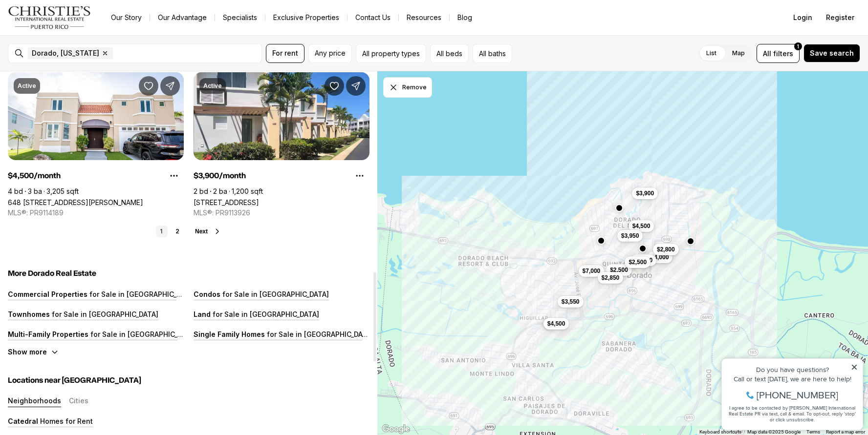  Describe the element at coordinates (660, 257) in the screenshot. I see `button: $4,000` at that location.